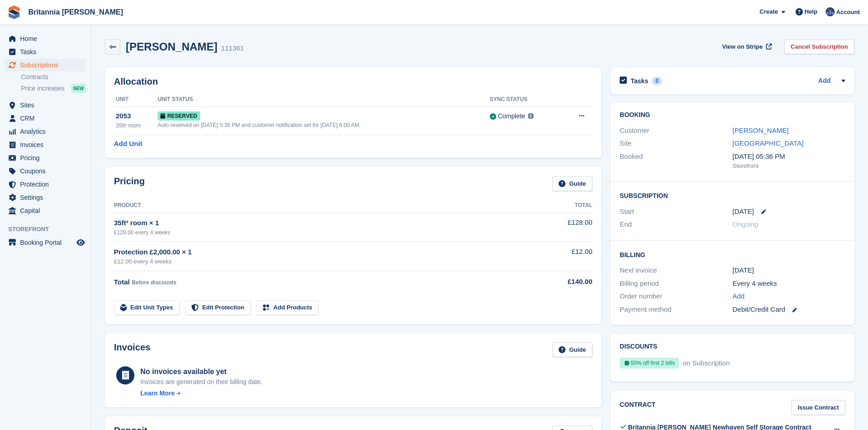 The width and height of the screenshot is (868, 430). I want to click on img: stora-icon-8386f47178a22dfd0bd8f6a31ec36ba5ce8667c1dd55bd0f319d3a0aa187defe.svg, so click(14, 12).